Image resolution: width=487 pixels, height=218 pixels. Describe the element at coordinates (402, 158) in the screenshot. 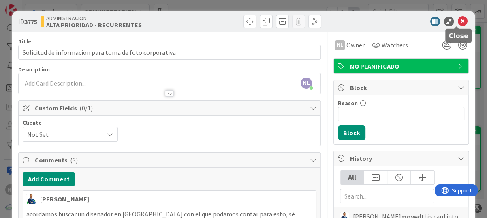

I see `span: History` at that location.